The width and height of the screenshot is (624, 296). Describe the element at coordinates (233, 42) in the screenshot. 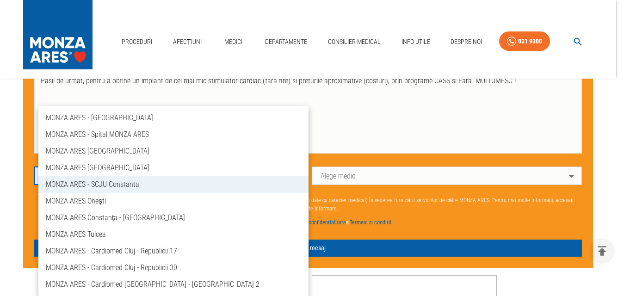

I see `a: Medici` at that location.